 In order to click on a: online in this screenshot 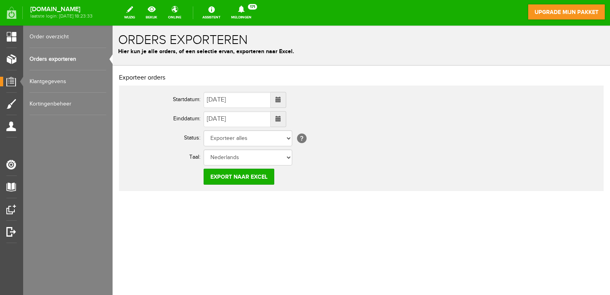, I will do `click(175, 13)`.